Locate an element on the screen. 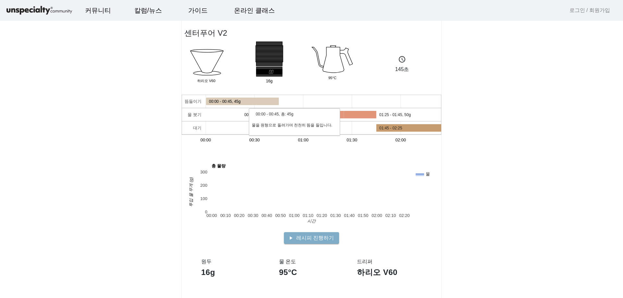 Image resolution: width=623 pixels, height=298 pixels. text: 투입 물 무게 (g) is located at coordinates (191, 192).